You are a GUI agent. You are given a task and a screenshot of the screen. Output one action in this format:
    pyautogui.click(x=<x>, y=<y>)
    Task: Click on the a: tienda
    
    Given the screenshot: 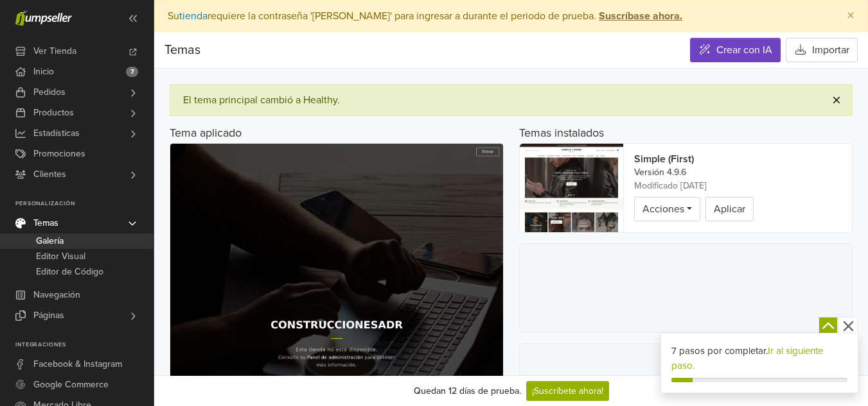 What is the action you would take?
    pyautogui.click(x=193, y=16)
    